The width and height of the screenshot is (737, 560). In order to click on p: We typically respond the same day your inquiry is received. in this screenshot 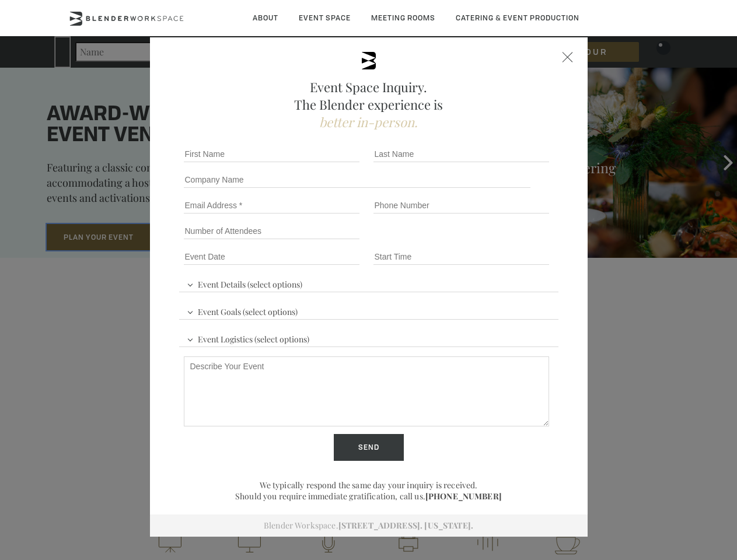, I will do `click(368, 485)`.